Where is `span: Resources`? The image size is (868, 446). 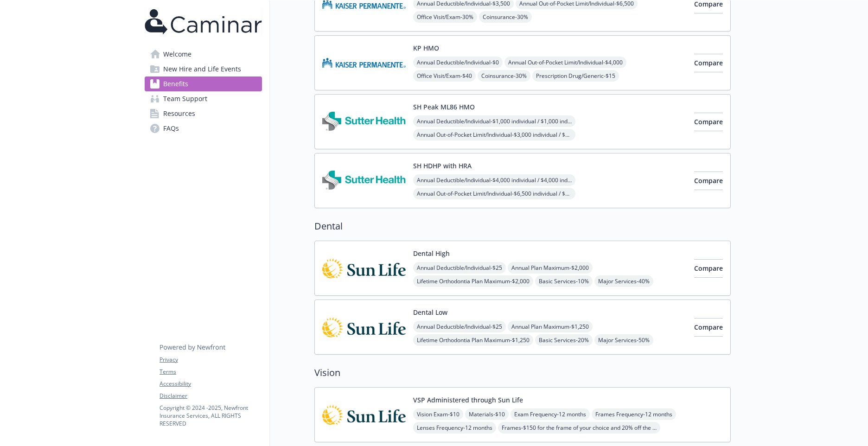
span: Resources is located at coordinates (179, 114).